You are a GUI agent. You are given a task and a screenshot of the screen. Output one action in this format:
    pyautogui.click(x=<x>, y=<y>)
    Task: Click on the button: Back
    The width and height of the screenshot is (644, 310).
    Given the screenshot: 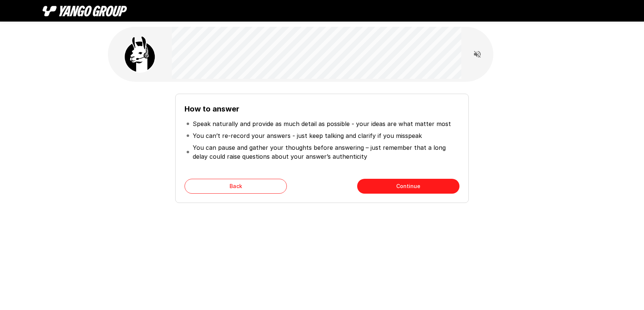 What is the action you would take?
    pyautogui.click(x=235, y=186)
    